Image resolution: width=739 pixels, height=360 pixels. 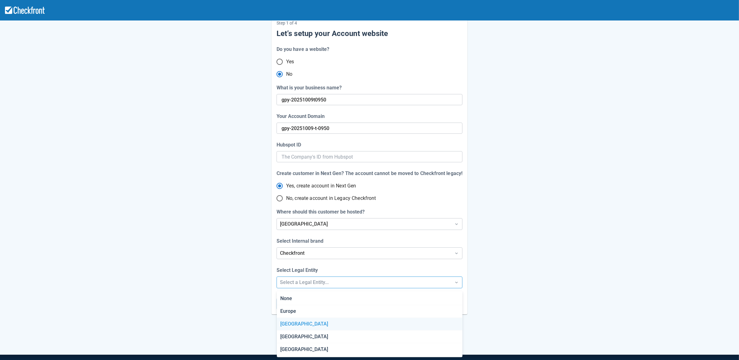 What do you see at coordinates (369, 173) in the screenshot?
I see `div: Create customer in Next Gen? The account cannot be moved to Checkfront legacy!` at bounding box center [369, 173].